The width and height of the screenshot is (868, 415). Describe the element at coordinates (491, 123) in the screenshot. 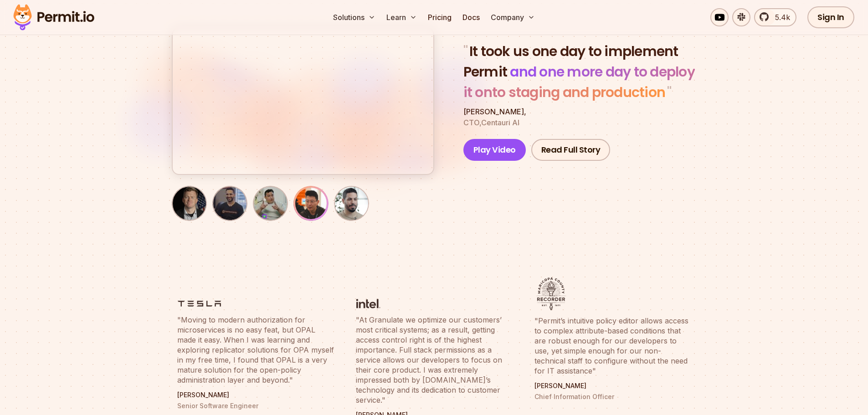

I see `span: CTO , Centauri AI` at that location.